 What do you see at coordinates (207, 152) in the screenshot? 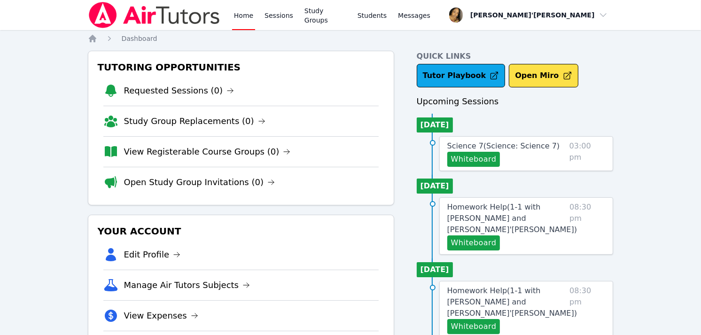
I see `a: View Registerable Course Groups (0)` at bounding box center [207, 152].